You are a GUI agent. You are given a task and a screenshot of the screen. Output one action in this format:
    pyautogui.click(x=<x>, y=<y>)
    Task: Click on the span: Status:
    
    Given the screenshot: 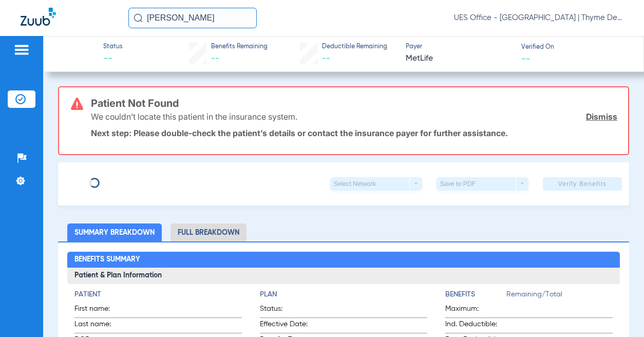 What is the action you would take?
    pyautogui.click(x=297, y=310)
    